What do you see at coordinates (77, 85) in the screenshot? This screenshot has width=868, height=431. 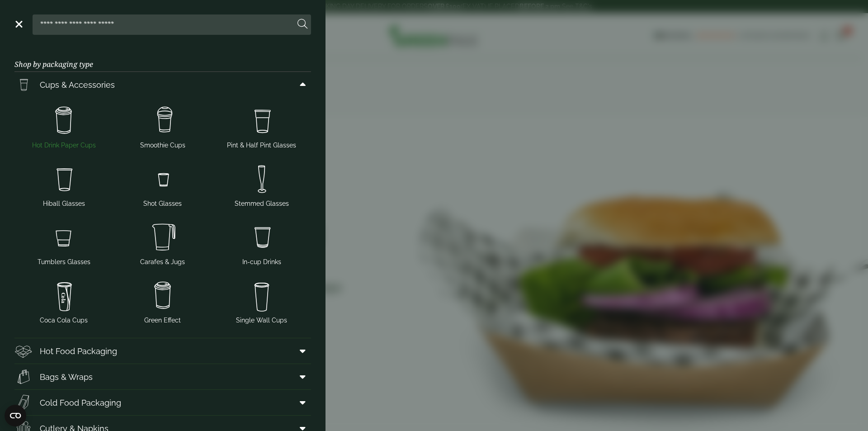 I see `span: Cups & Accessories` at bounding box center [77, 85].